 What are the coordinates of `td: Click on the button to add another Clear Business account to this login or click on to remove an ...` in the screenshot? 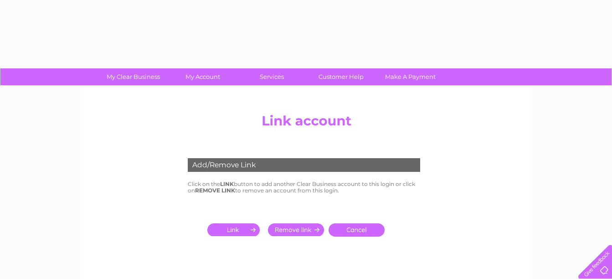 It's located at (306, 187).